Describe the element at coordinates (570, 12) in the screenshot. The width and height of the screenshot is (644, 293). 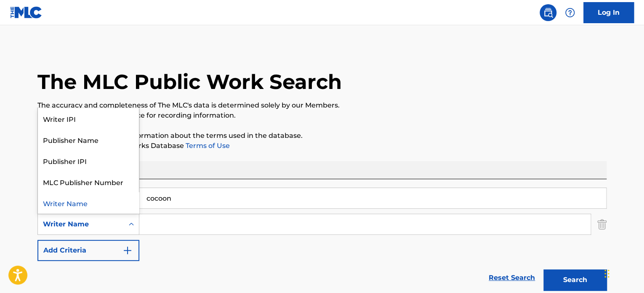
I see `img: help` at that location.